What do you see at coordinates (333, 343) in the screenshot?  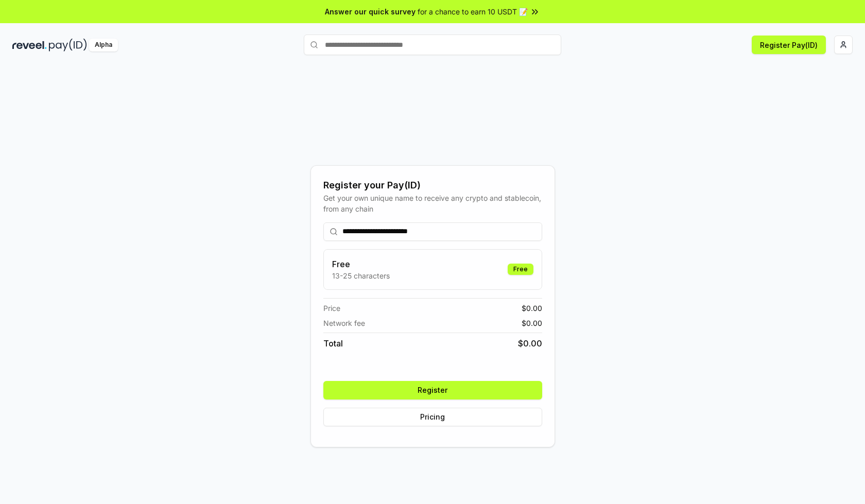 I see `span: Total` at bounding box center [333, 343].